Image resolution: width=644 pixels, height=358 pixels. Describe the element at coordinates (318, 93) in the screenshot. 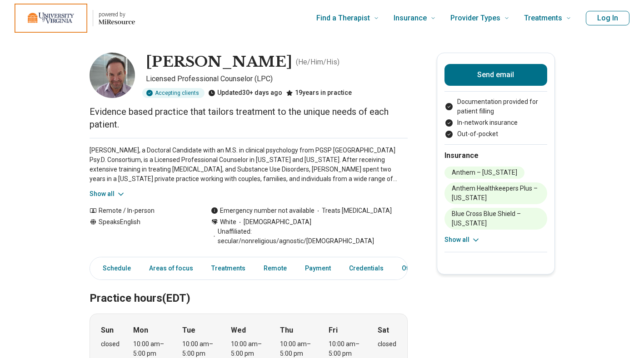

I see `div: 19 years in practice` at that location.